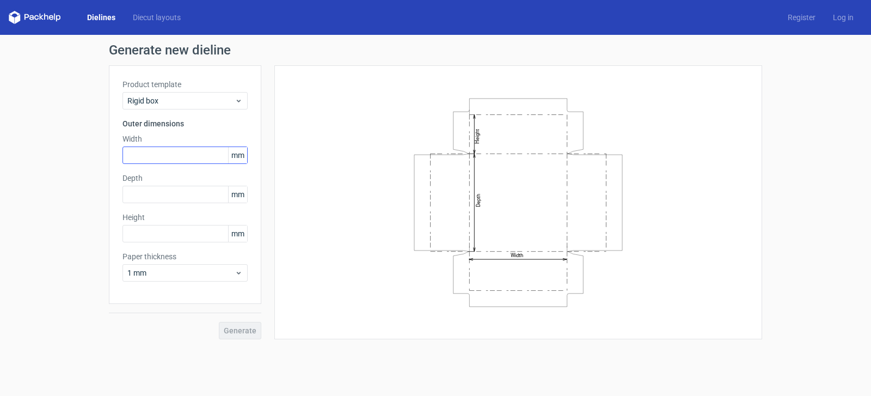 This screenshot has height=396, width=871. What do you see at coordinates (185, 256) in the screenshot?
I see `label: Paper thickness` at bounding box center [185, 256].